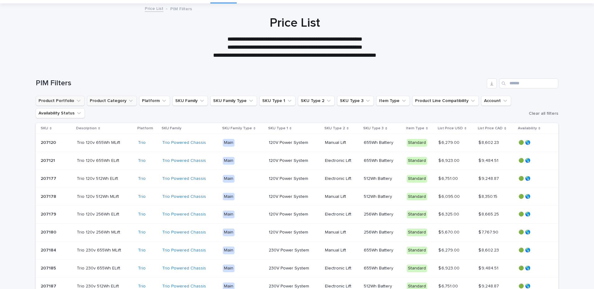 Image resolution: width=594 pixels, height=289 pixels. I want to click on button: Product Category, so click(112, 101).